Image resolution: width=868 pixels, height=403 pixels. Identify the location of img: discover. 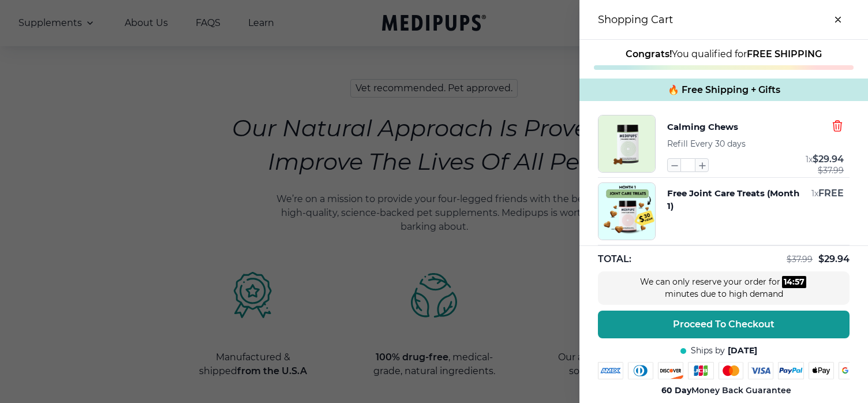
(670, 371).